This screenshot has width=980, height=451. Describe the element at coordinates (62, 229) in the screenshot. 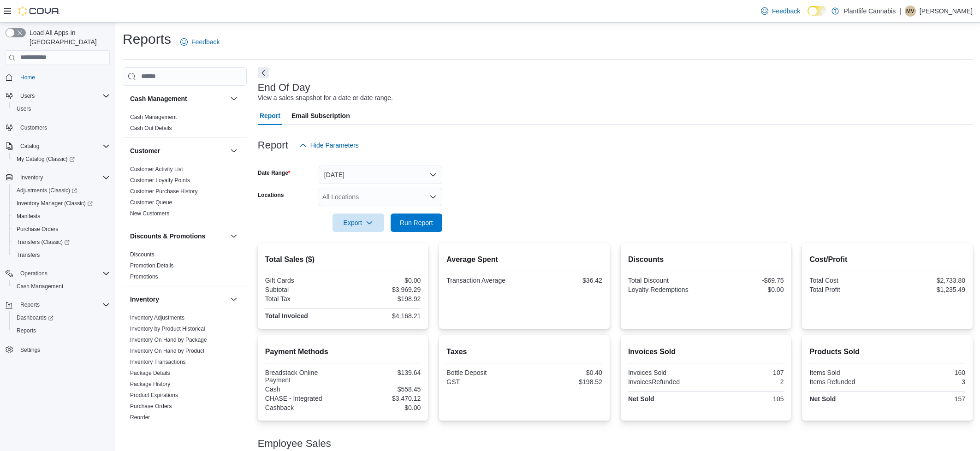

I see `button: Purchase Orders` at that location.